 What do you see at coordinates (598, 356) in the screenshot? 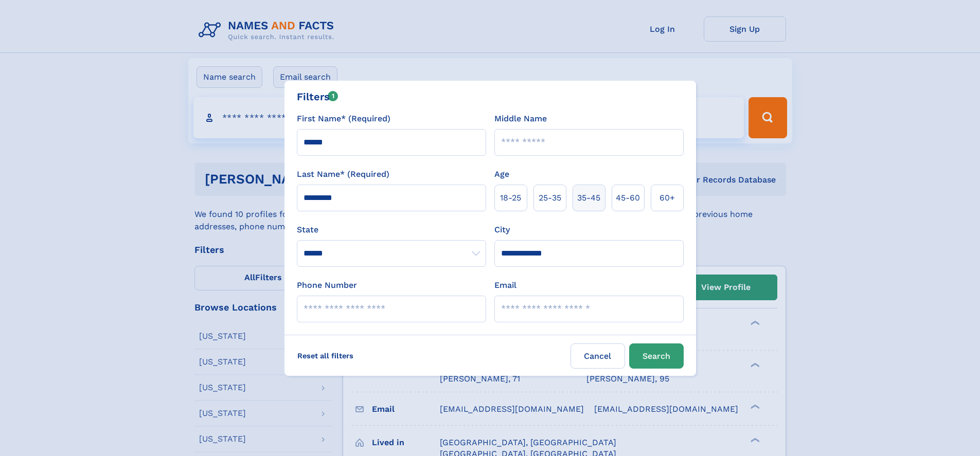
I see `label: Cancel` at bounding box center [598, 356].